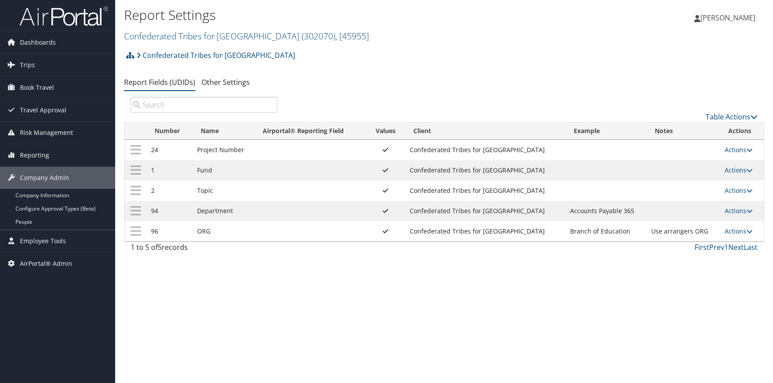 The width and height of the screenshot is (773, 383). Describe the element at coordinates (169, 150) in the screenshot. I see `td: 24` at that location.